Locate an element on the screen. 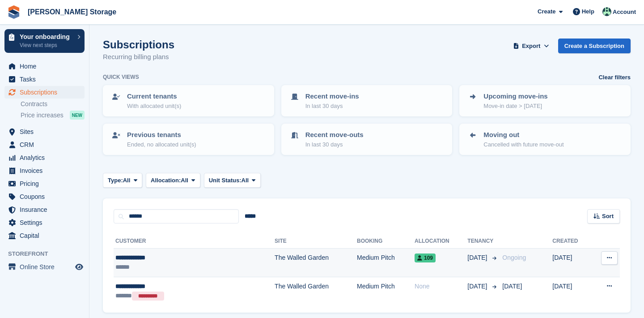  p: Moving out is located at coordinates (523, 135).